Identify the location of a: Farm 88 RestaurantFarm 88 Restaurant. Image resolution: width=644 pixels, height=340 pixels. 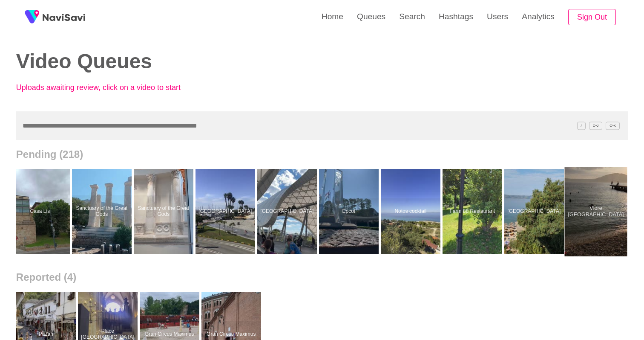
(474, 211).